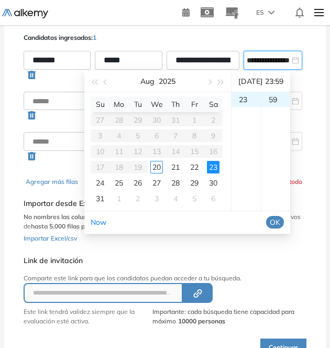 Image resolution: width=330 pixels, height=348 pixels. I want to click on h5: Importar desde Excel o CSV, so click(165, 203).